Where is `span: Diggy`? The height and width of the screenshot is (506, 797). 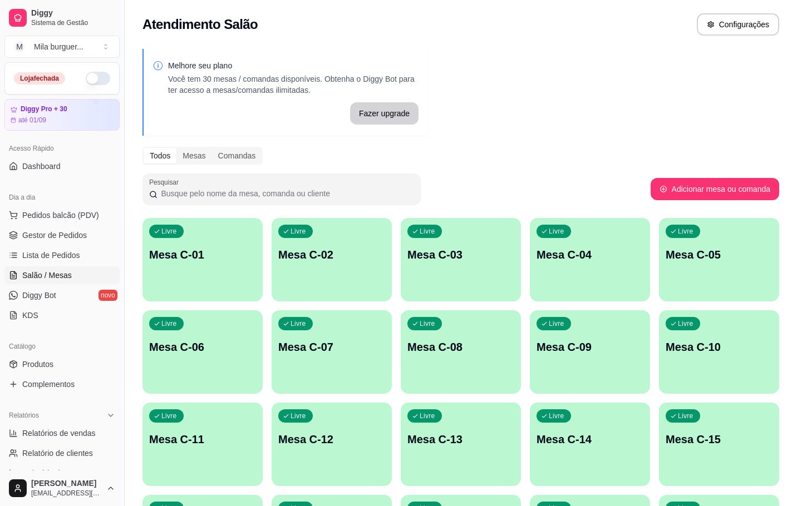
span: Diggy is located at coordinates (73, 13).